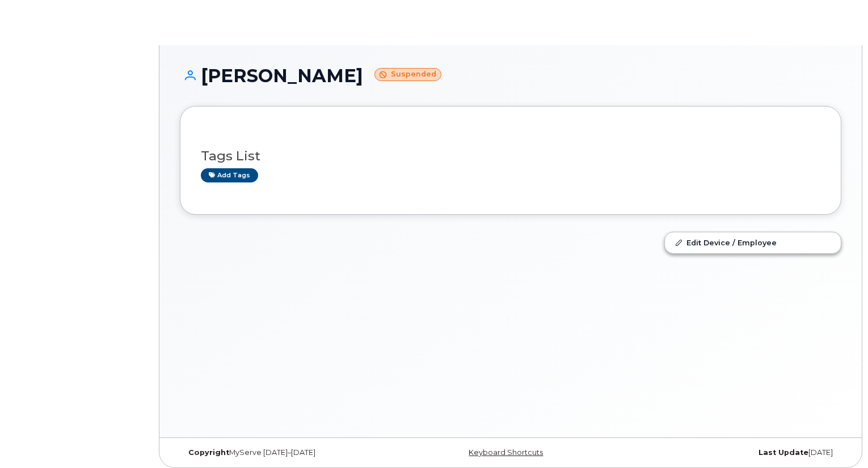 The height and width of the screenshot is (468, 868). What do you see at coordinates (753, 242) in the screenshot?
I see `a: Edit Device / Employee` at bounding box center [753, 242].